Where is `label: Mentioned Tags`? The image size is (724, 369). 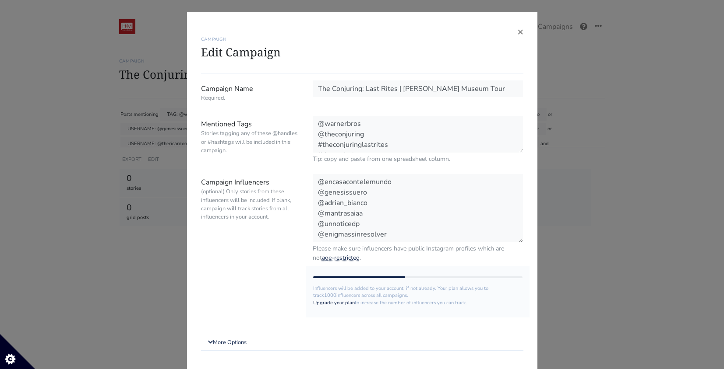
label: Mentioned Tags is located at coordinates (250, 140).